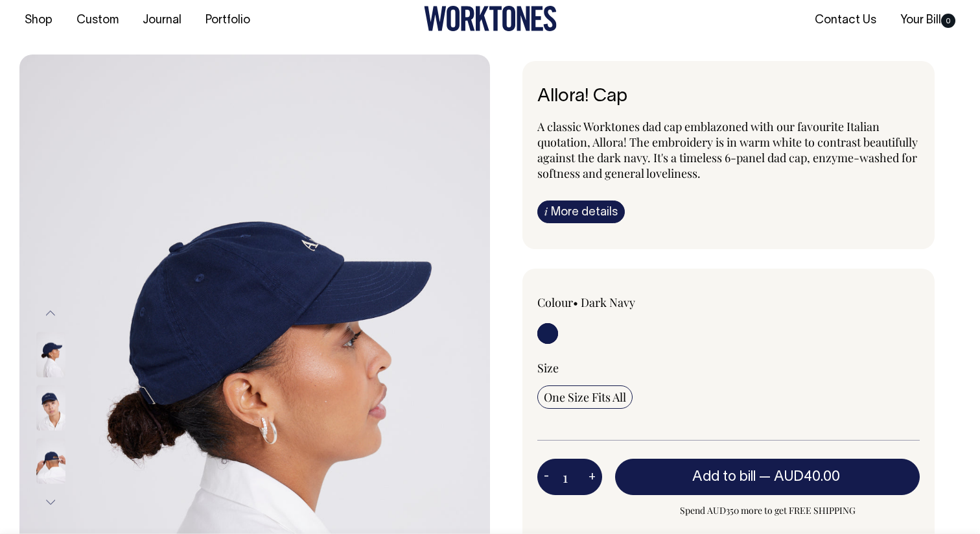 This screenshot has width=980, height=534. Describe the element at coordinates (581, 211) in the screenshot. I see `a: iMore details` at that location.